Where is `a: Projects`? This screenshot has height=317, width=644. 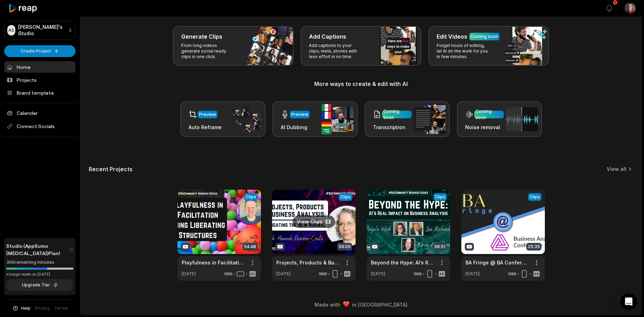 a: Projects is located at coordinates (39, 80).